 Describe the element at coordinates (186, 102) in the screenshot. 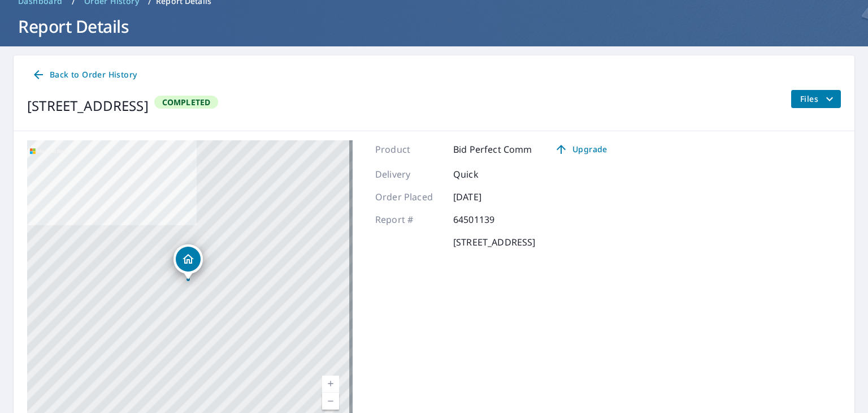

I see `span: Completed` at that location.